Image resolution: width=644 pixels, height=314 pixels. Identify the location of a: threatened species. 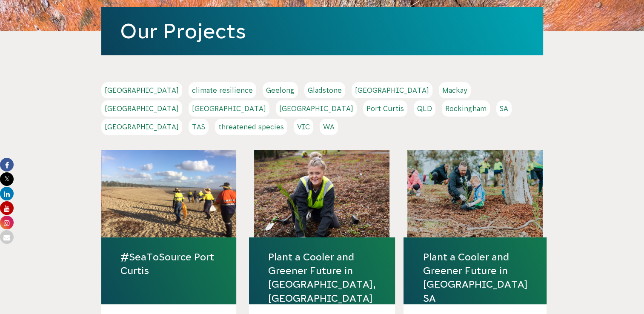
(251, 127).